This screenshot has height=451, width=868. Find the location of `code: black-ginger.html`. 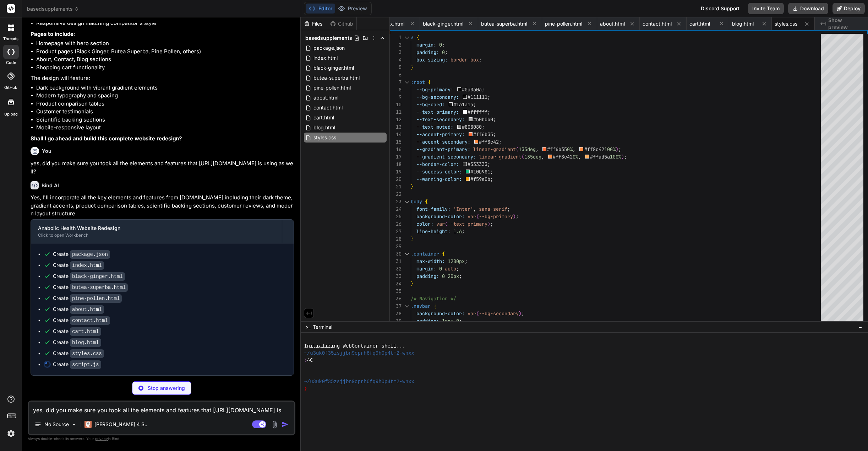

code: black-ginger.html is located at coordinates (97, 276).